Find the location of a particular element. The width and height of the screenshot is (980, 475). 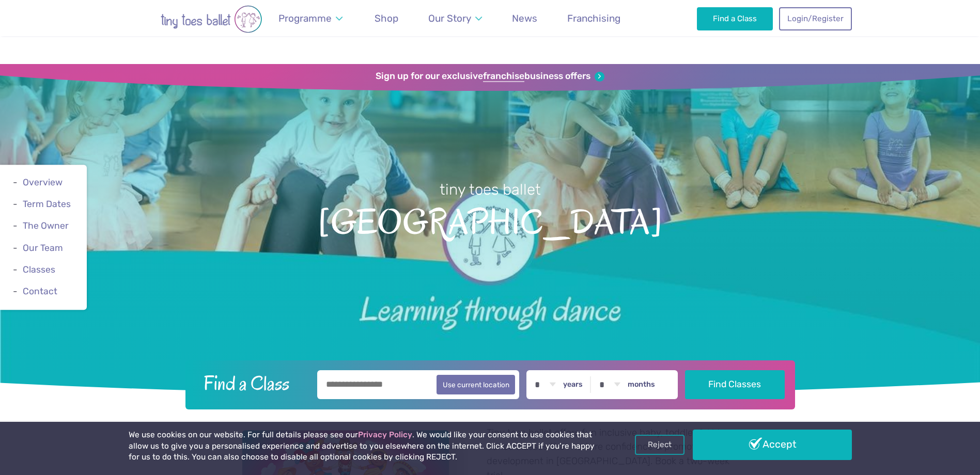

a: Classes is located at coordinates (39, 269).